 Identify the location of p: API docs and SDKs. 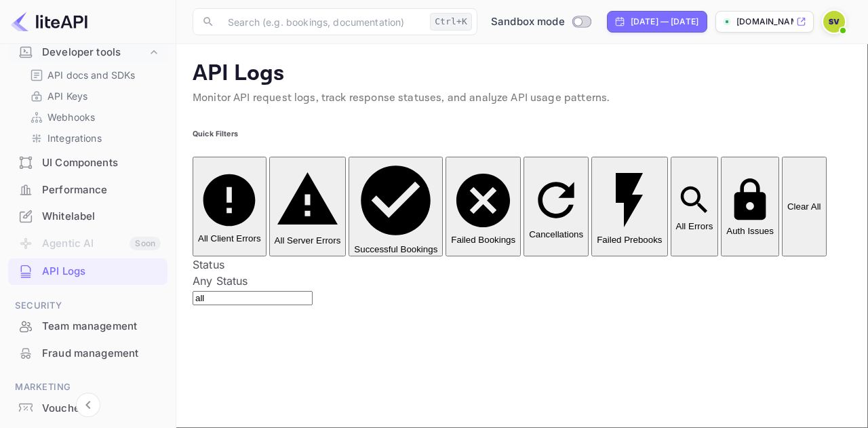
(92, 75).